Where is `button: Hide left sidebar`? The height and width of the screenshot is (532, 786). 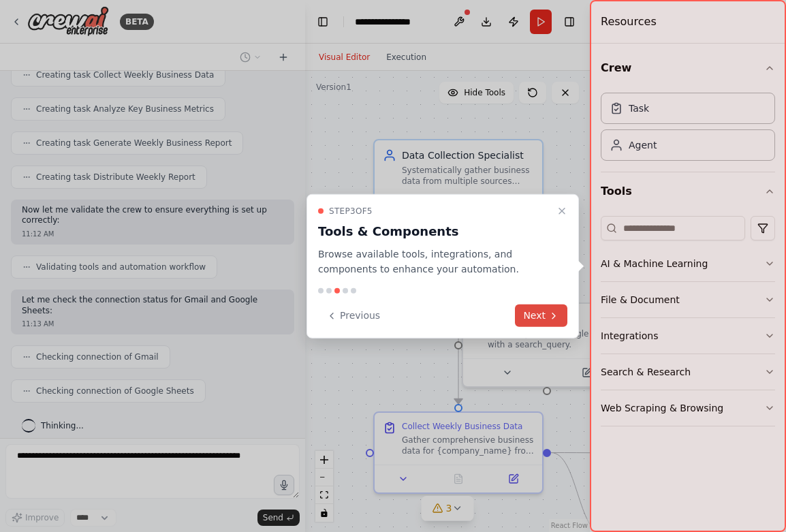 button: Hide left sidebar is located at coordinates (323, 22).